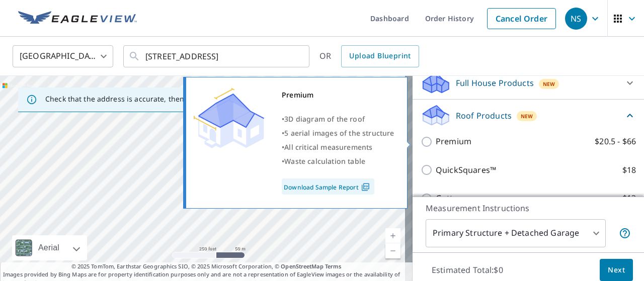  I want to click on div: OR, so click(369, 57).